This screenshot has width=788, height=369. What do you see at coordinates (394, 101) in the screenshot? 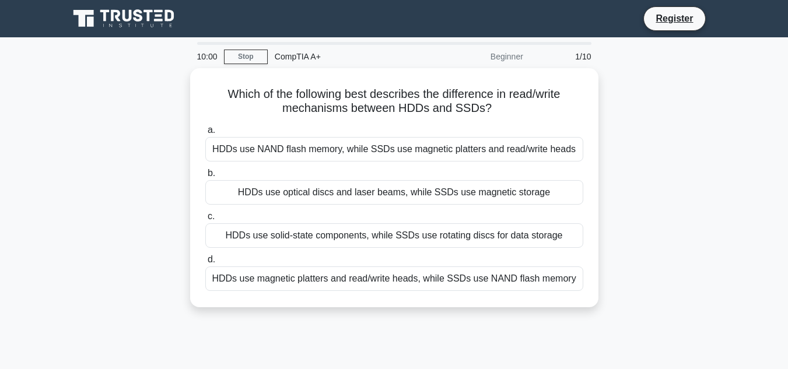
I see `h5: Which of the following best describes the difference in read/write mechanisms between HDDs and SSDs?` at bounding box center [394, 101].